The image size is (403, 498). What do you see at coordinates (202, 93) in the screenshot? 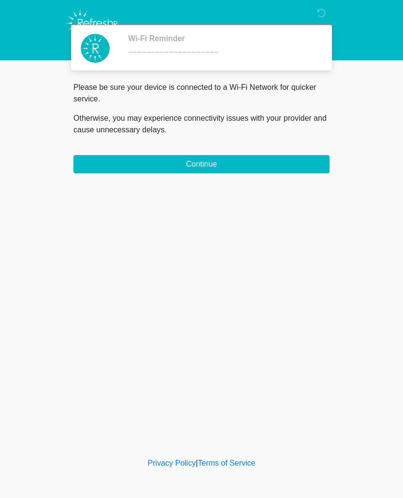
I see `p: Please be sure your device is connected to a Wi-Fi Network for quicker service.` at bounding box center [202, 93].